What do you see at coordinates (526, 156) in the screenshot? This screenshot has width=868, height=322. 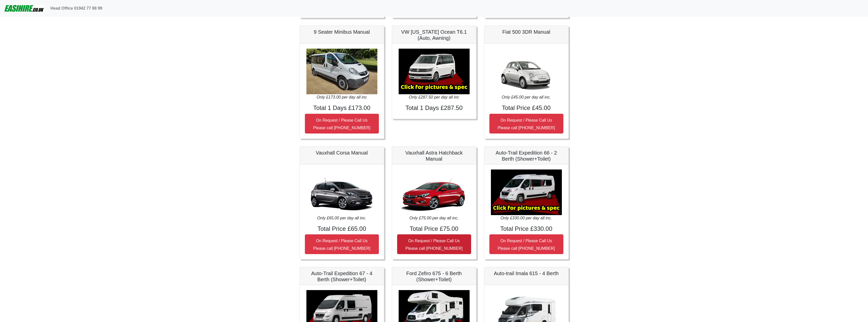 I see `h5: Auto-Trail Expedition 66 - 2 Berth (Shower+Toilet)` at bounding box center [526, 156].